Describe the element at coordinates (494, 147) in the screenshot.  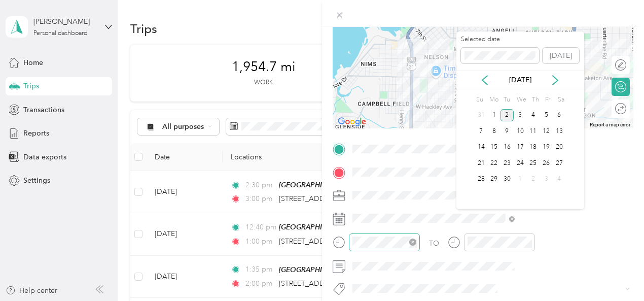
I see `div: 15` at that location.